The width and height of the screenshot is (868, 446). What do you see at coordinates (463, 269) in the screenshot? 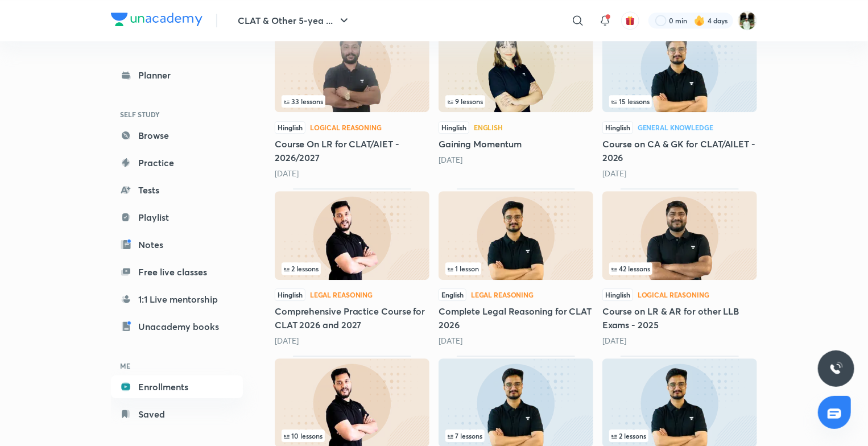
I see `span: 1 lesson` at bounding box center [463, 269].